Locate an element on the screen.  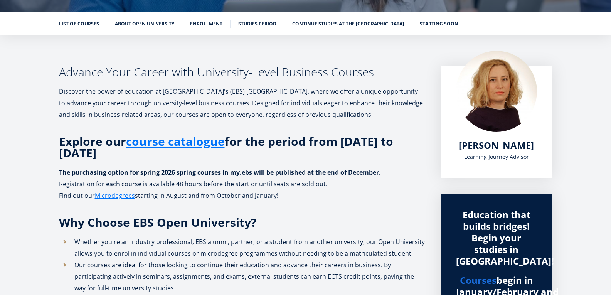
a: Studies period is located at coordinates (257, 24).